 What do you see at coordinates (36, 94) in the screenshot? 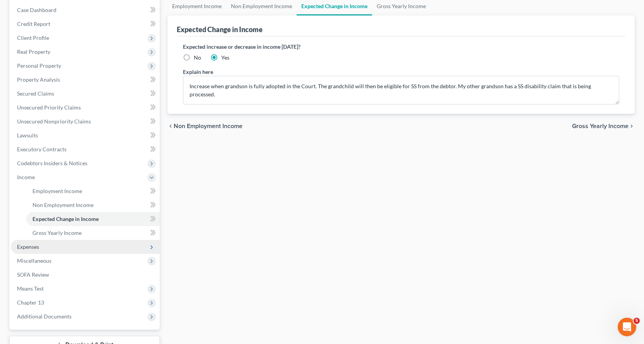
I see `span: Secured Claims` at bounding box center [36, 94].